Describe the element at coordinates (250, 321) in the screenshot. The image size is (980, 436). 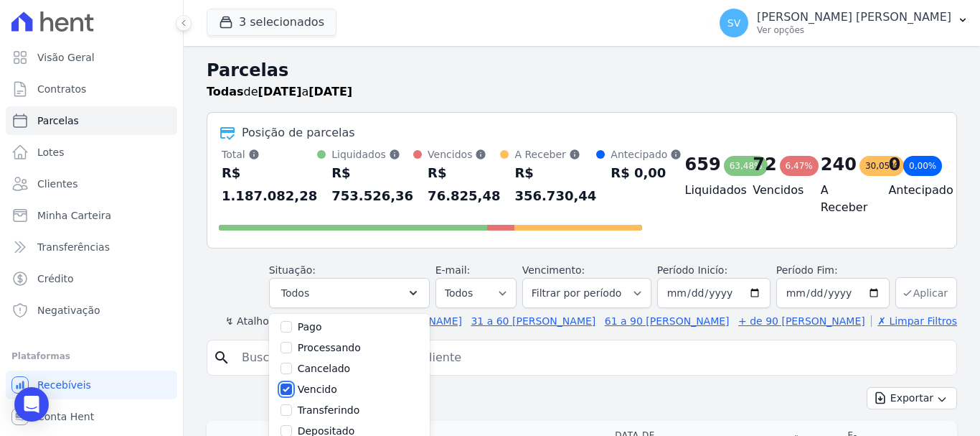
I see `label: ↯ Atalhos` at that location.